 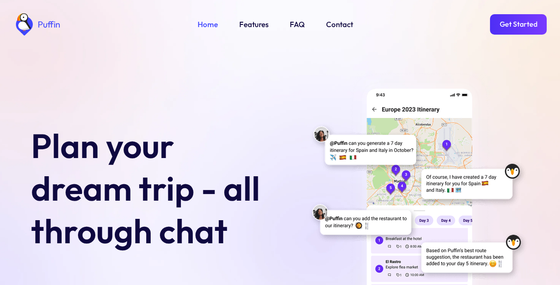 What do you see at coordinates (254, 24) in the screenshot?
I see `a: Features` at bounding box center [254, 24].